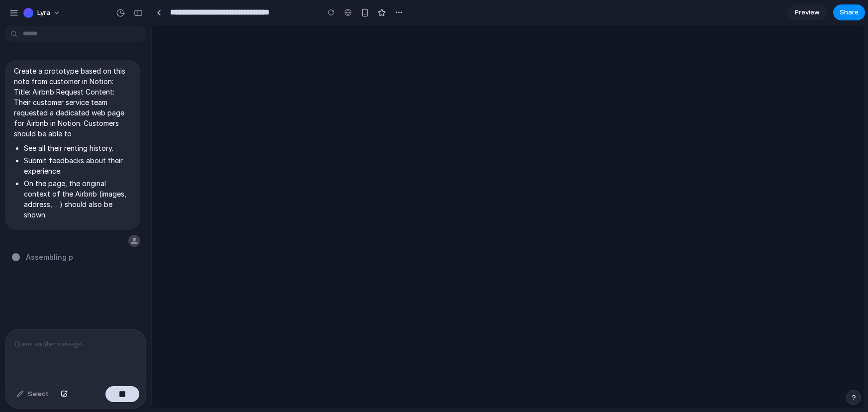 The height and width of the screenshot is (412, 868). I want to click on a: Preview, so click(808, 12).